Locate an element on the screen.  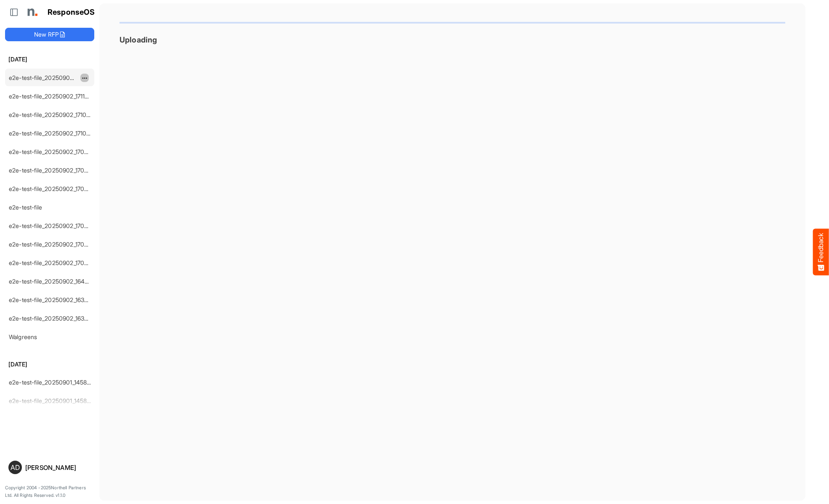
button: New RFP is located at coordinates (49, 35).